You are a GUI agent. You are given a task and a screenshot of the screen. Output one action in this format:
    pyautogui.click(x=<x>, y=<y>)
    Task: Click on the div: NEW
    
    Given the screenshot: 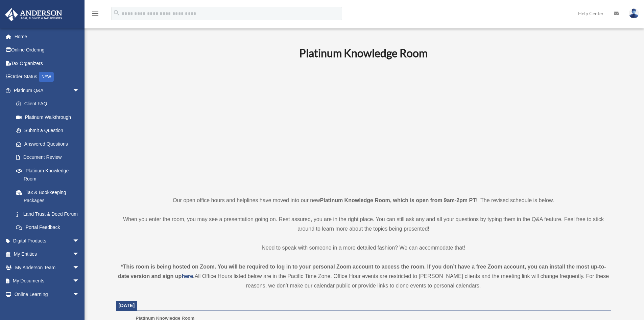 What is the action you would take?
    pyautogui.click(x=47, y=77)
    